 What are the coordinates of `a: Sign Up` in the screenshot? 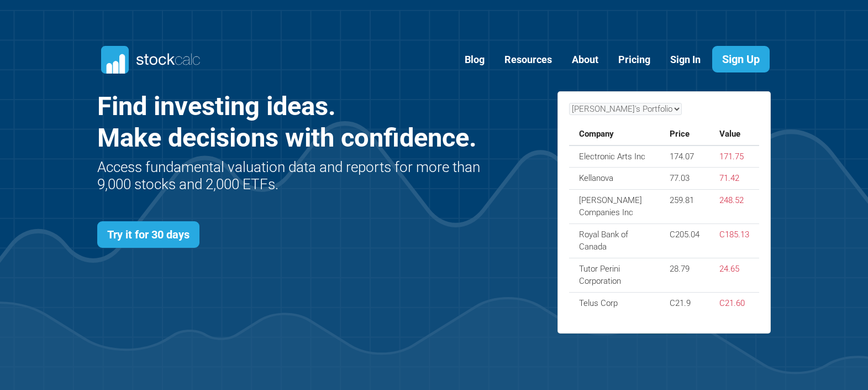 It's located at (740, 59).